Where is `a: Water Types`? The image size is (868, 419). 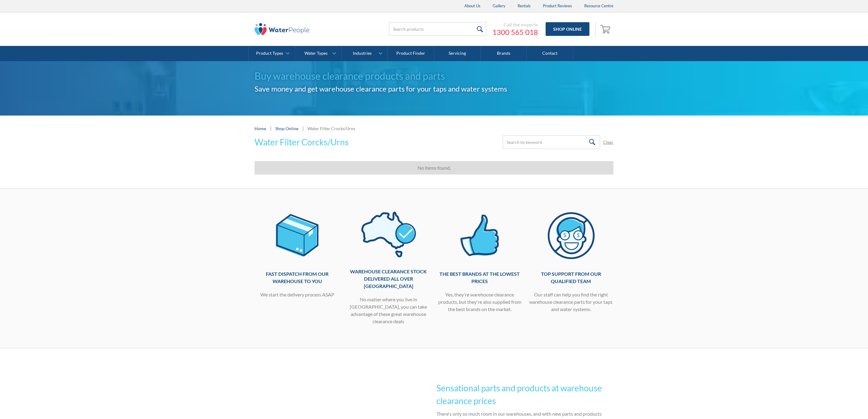
a: Water Types is located at coordinates (318, 54).